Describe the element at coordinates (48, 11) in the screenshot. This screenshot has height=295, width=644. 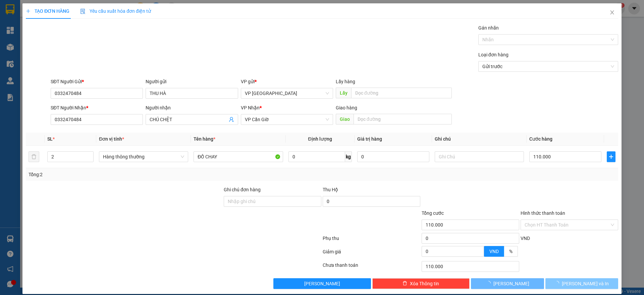
I see `span: TẠO ĐƠN HÀNG` at that location.